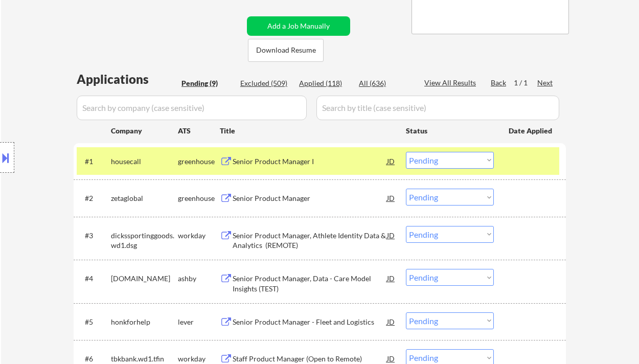 This screenshot has height=364, width=639. I want to click on div: tbkbank.wd1.tfin, so click(144, 359).